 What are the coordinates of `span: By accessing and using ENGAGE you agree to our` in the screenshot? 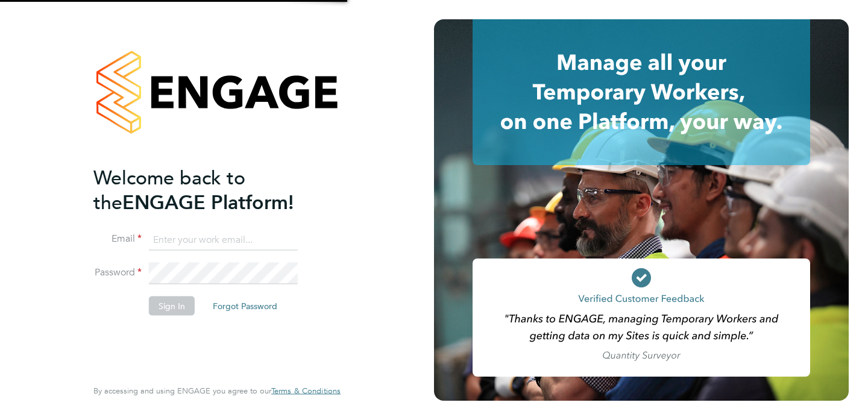 It's located at (217, 390).